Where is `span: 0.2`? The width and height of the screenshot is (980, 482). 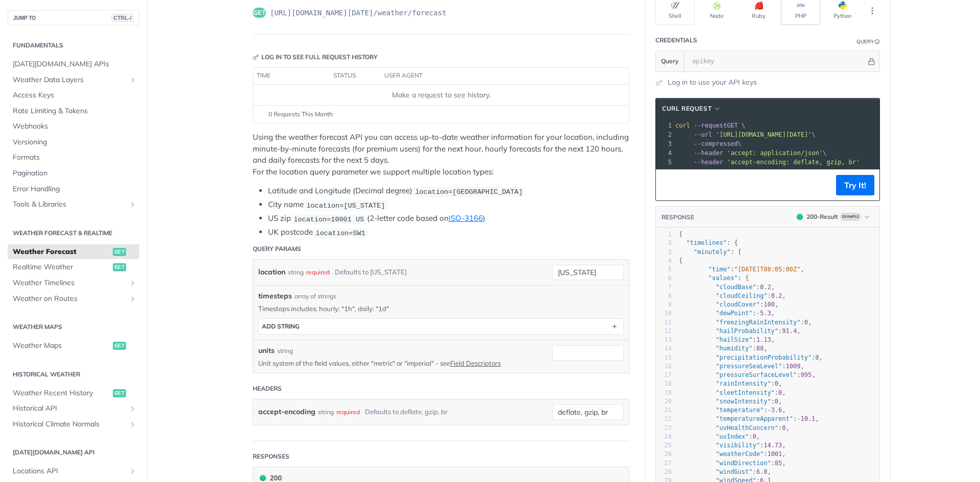 span: 0.2 is located at coordinates (777, 296).